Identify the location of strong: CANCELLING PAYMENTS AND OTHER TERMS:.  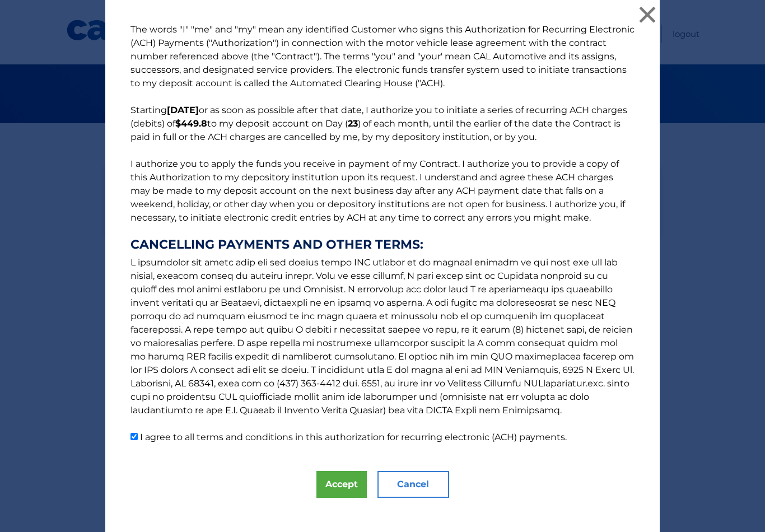
(382, 245).